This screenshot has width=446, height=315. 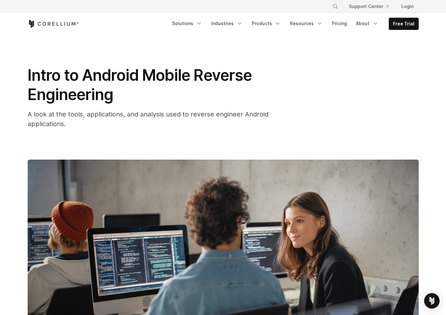 What do you see at coordinates (432, 301) in the screenshot?
I see `div: Open Intercom Messenger` at bounding box center [432, 301].